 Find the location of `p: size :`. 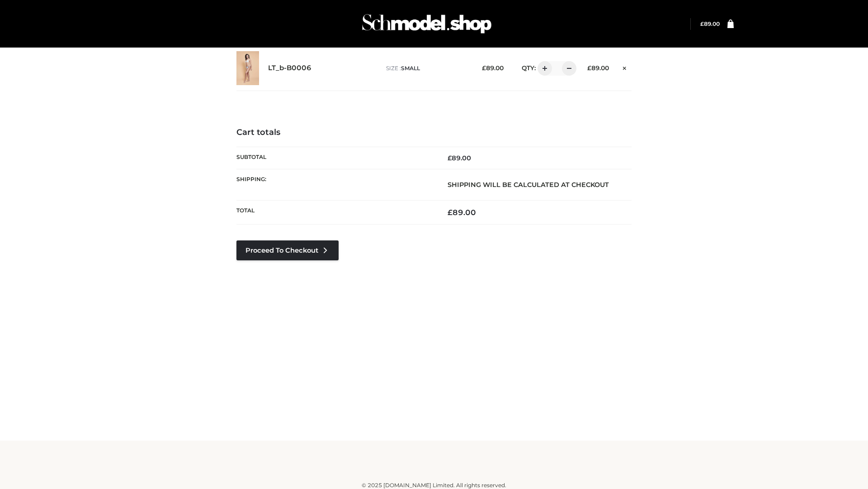

p: size : is located at coordinates (427, 69).